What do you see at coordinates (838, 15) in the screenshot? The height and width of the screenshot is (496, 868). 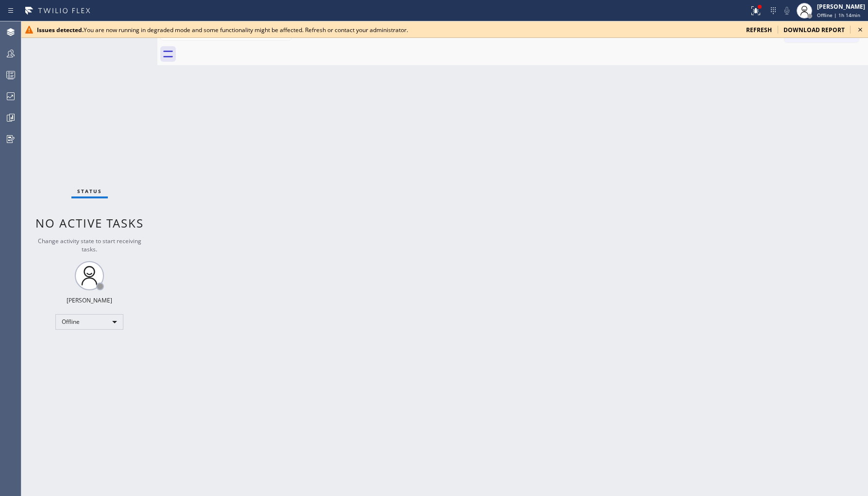 I see `span: Offline | 1h 14min` at bounding box center [838, 15].